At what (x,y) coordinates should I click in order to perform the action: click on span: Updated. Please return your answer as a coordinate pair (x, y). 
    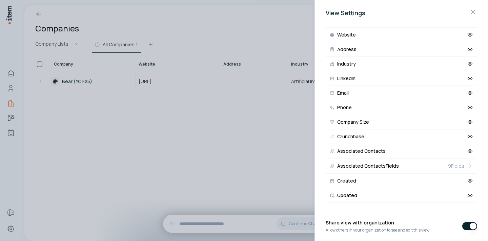
    Looking at the image, I should click on (347, 196).